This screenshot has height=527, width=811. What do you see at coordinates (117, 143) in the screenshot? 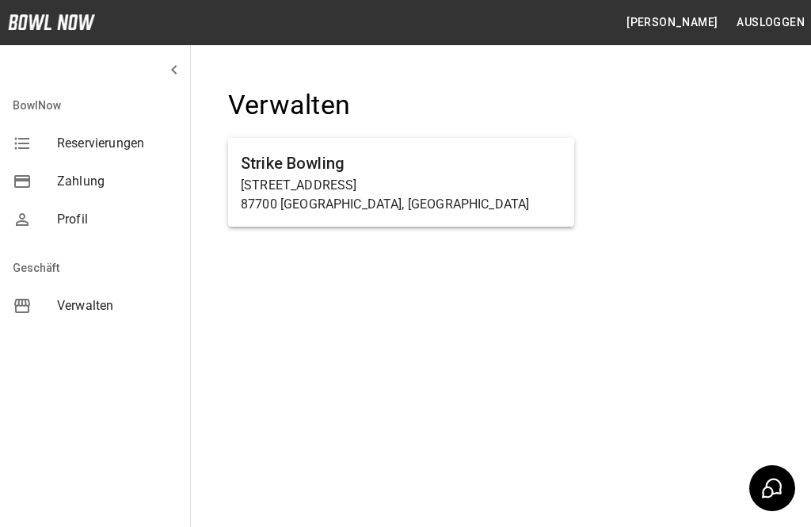
I see `span: Reservierungen` at bounding box center [117, 143].